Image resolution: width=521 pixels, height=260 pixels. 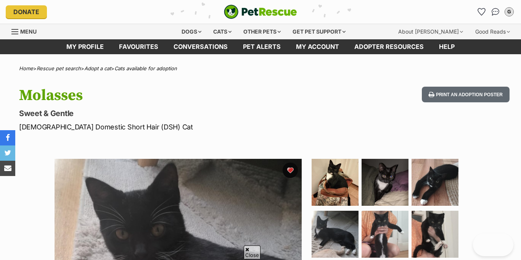 What do you see at coordinates (389, 46) in the screenshot?
I see `a: Adopter resources` at bounding box center [389, 46].